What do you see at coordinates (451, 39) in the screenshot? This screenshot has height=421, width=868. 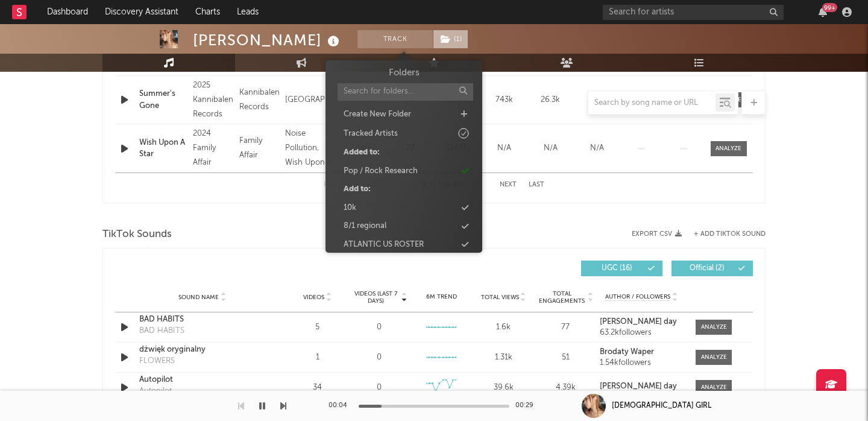 I see `span: ( 1 )` at bounding box center [451, 39].